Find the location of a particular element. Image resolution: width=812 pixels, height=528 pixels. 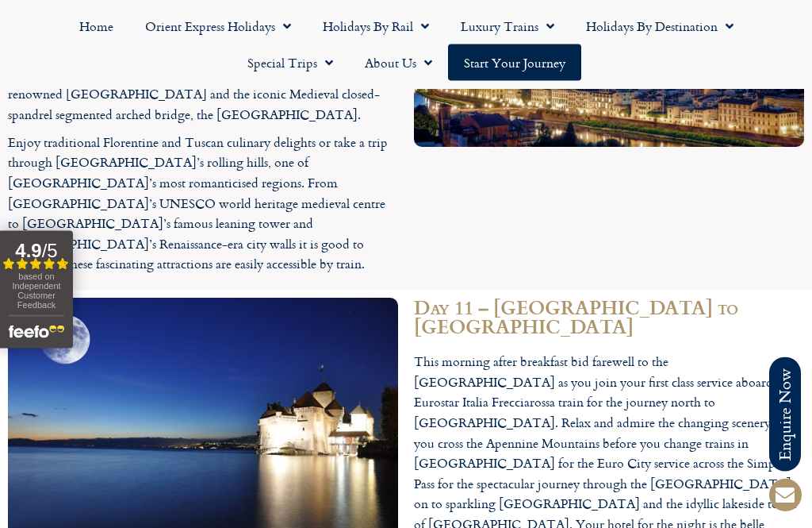

a: Holidays by Rail is located at coordinates (375, 26).